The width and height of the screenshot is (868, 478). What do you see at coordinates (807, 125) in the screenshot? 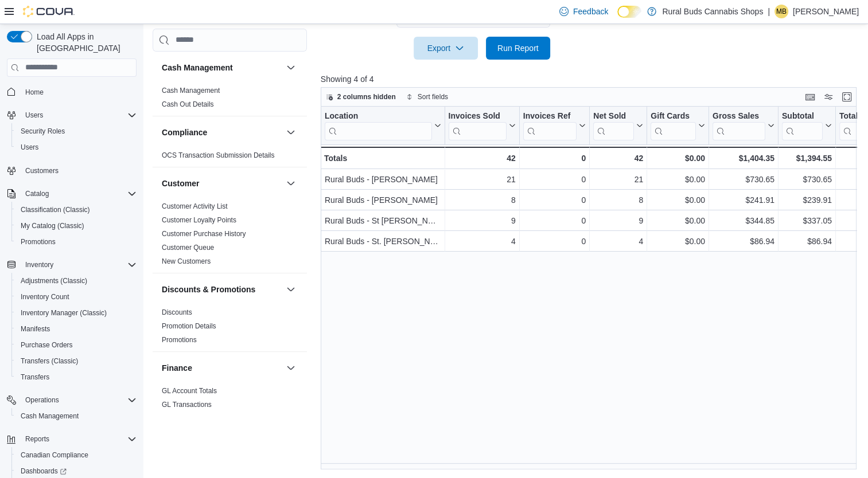
I see `button: Subtotal` at bounding box center [807, 125].